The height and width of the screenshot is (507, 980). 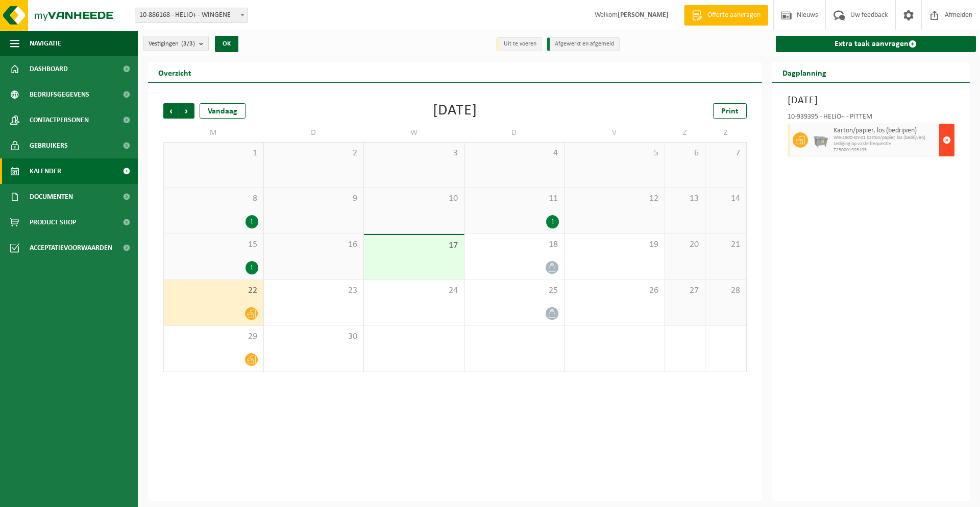 I want to click on span: Navigatie, so click(x=46, y=43).